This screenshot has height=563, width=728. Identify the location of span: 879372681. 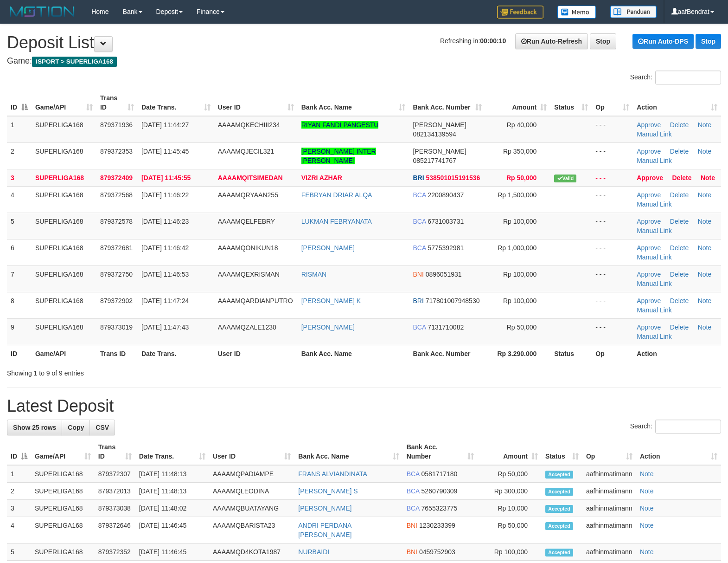
(116, 248).